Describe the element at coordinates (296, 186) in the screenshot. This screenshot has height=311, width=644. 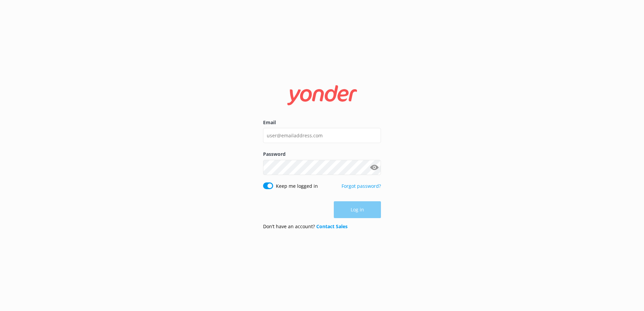
I see `label: Keep me logged in` at that location.